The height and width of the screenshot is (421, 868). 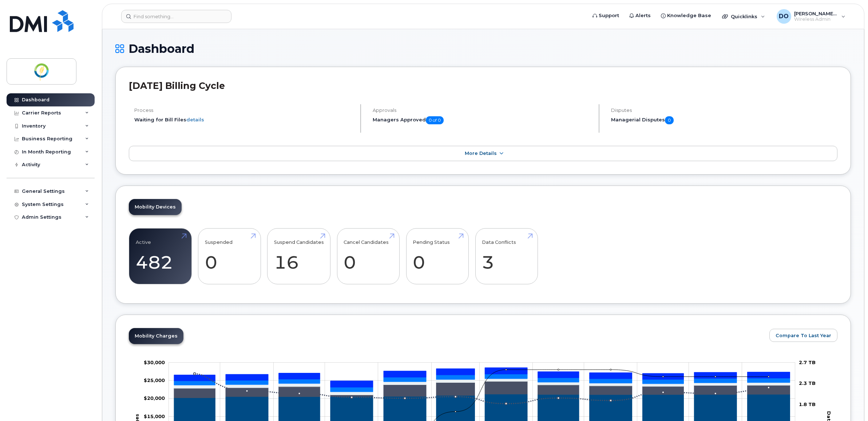 What do you see at coordinates (803, 335) in the screenshot?
I see `button: Compare To Last Year` at bounding box center [803, 335].